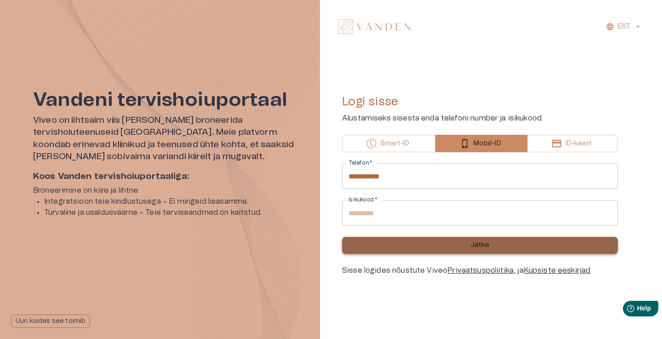 This screenshot has height=339, width=662. I want to click on label: Telefon, so click(360, 163).